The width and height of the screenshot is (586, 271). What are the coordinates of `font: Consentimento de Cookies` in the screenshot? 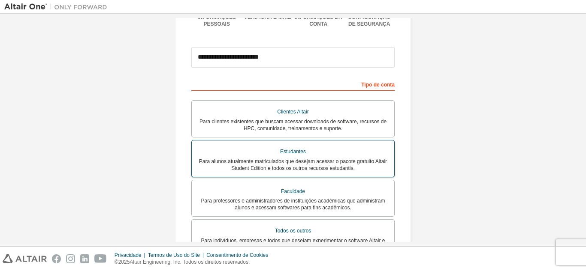 It's located at (237, 256).